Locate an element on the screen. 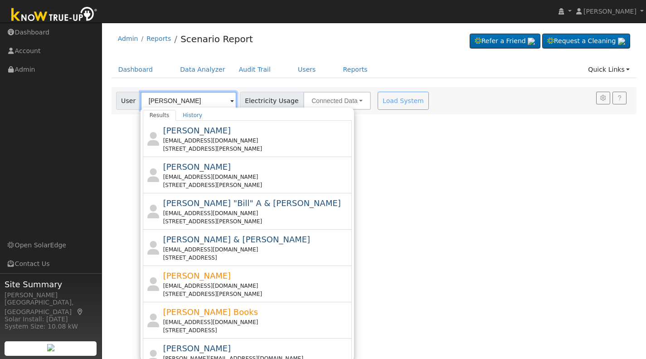 Image resolution: width=646 pixels, height=359 pixels. a: History is located at coordinates (192, 115).